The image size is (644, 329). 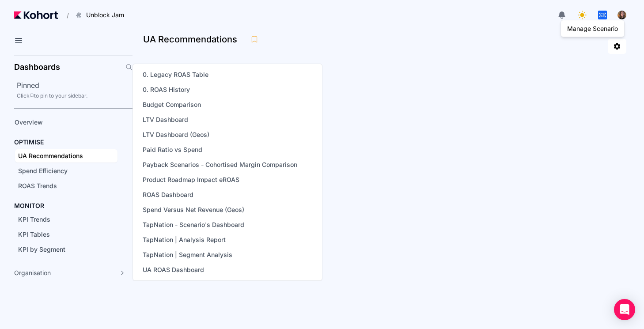 What do you see at coordinates (173, 270) in the screenshot?
I see `span: UA ROAS Dashboard` at bounding box center [173, 270].